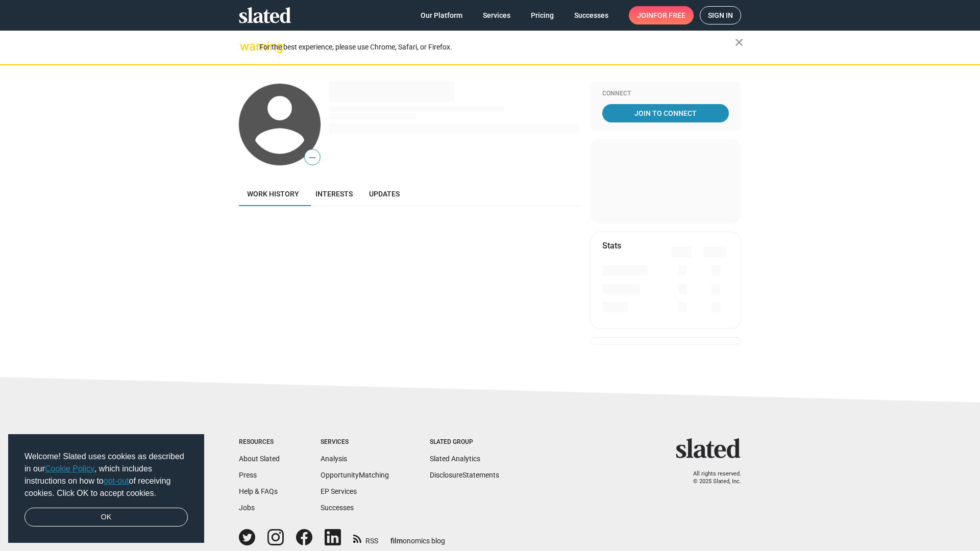 This screenshot has width=980, height=551. Describe the element at coordinates (259, 442) in the screenshot. I see `div: Resources` at that location.